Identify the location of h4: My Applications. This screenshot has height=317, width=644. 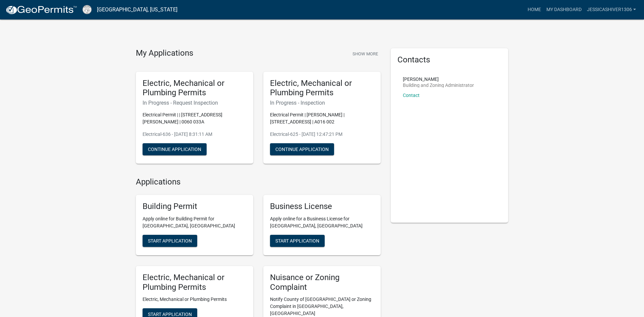
(164, 54).